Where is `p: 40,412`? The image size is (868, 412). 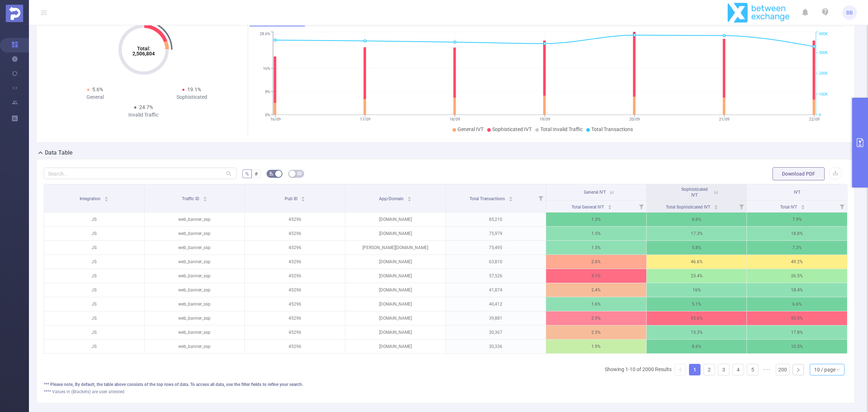
p: 40,412 is located at coordinates (496, 304).